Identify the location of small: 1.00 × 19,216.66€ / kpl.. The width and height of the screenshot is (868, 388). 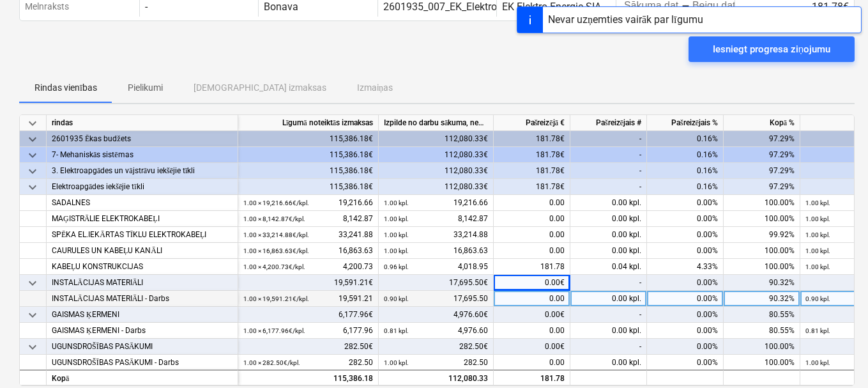
(276, 202).